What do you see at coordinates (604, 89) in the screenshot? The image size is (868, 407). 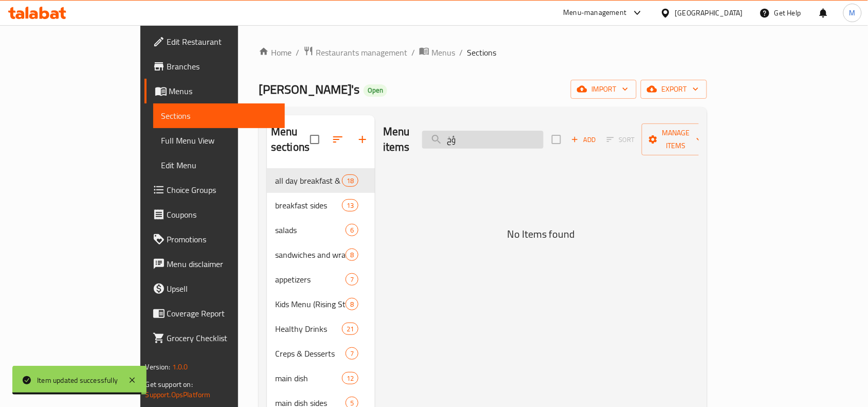 I see `button: import` at bounding box center [604, 89].